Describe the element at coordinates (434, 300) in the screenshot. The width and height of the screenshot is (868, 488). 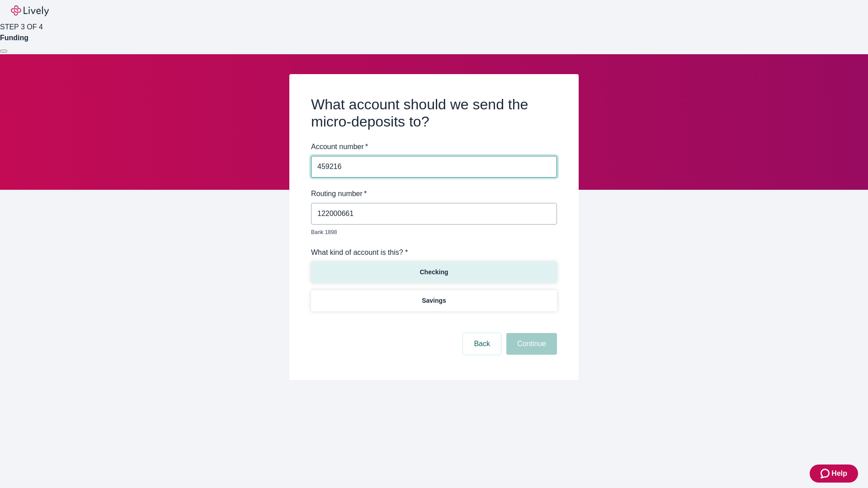
I see `button: Savings` at that location.